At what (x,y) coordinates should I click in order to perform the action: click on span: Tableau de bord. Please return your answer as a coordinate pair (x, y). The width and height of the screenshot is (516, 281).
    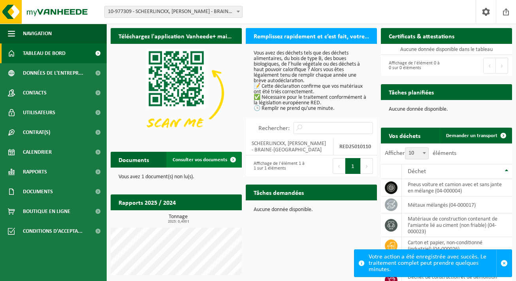
    Looking at the image, I should click on (44, 53).